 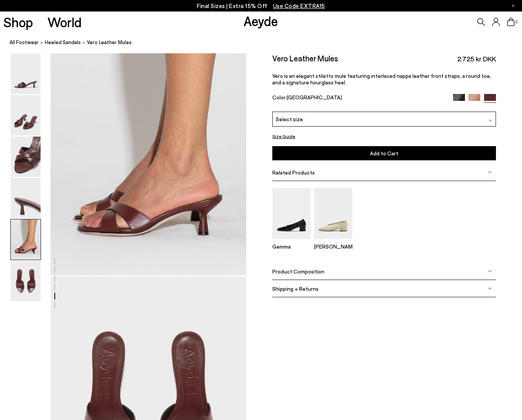 What do you see at coordinates (26, 198) in the screenshot?
I see `img: Vero Leather Mules - Image 4` at bounding box center [26, 198].